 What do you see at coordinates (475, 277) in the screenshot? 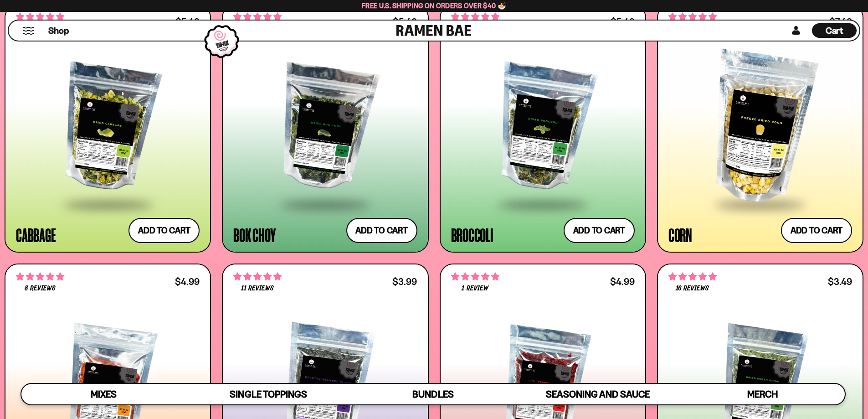
I see `span: 5.00 stars` at bounding box center [475, 277].